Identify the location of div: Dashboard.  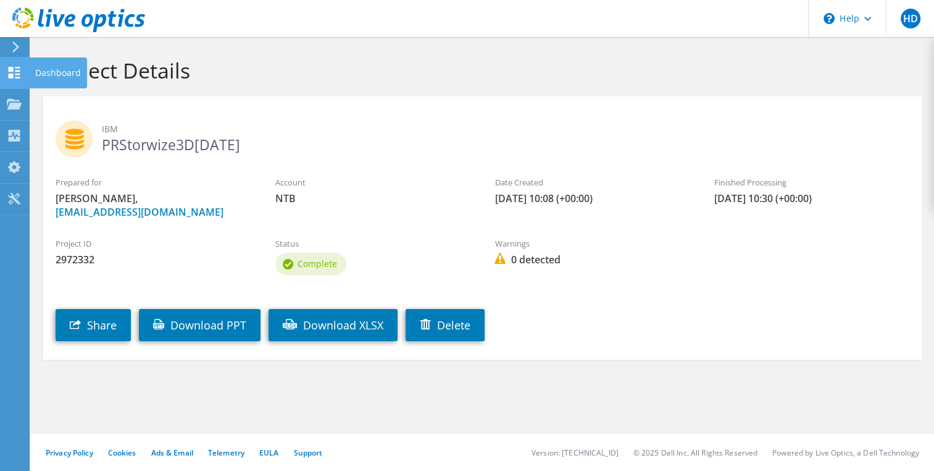
(58, 73).